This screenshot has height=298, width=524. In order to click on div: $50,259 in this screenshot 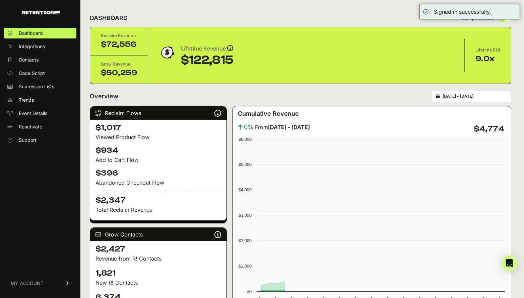, I will do `click(119, 73)`.